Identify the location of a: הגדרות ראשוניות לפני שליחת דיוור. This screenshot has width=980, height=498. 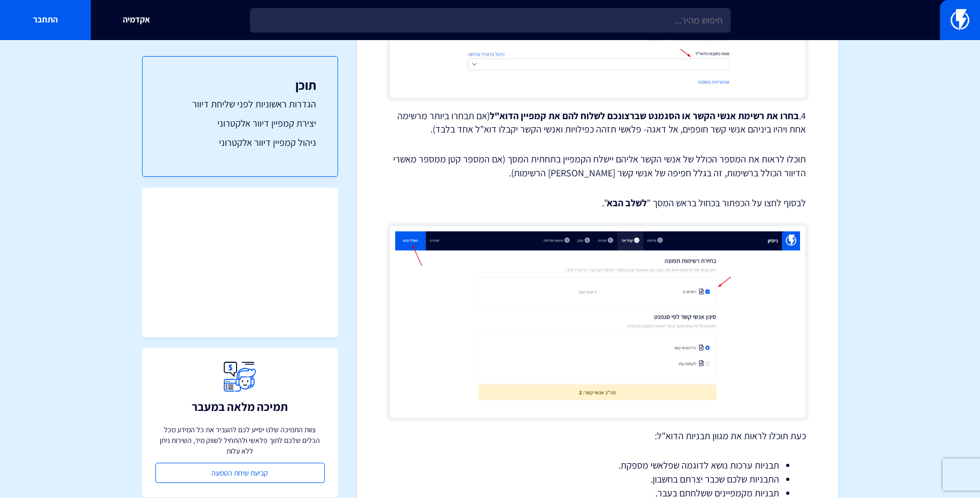
(240, 104).